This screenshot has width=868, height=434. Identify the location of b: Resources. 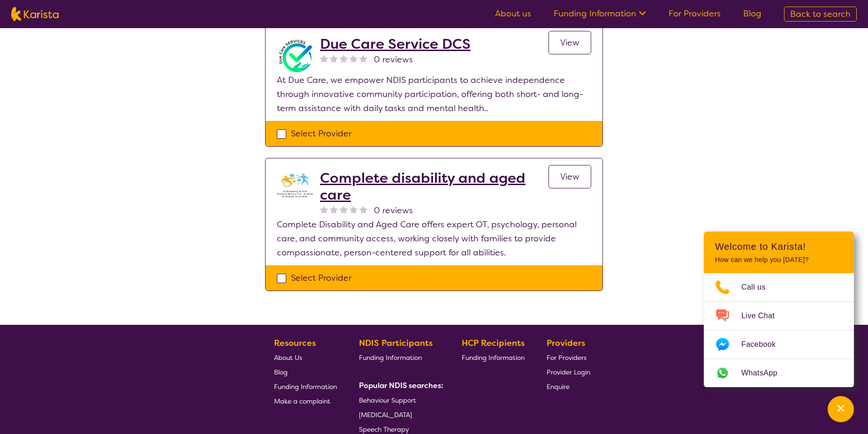
(295, 343).